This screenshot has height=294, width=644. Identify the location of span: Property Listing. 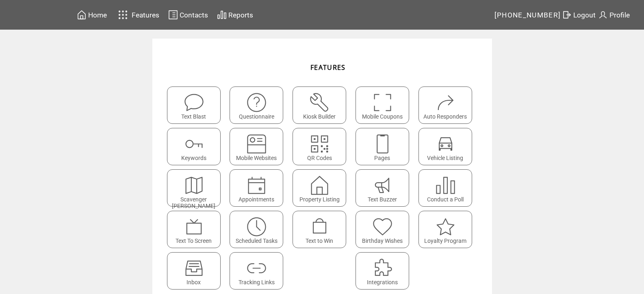
(319, 200).